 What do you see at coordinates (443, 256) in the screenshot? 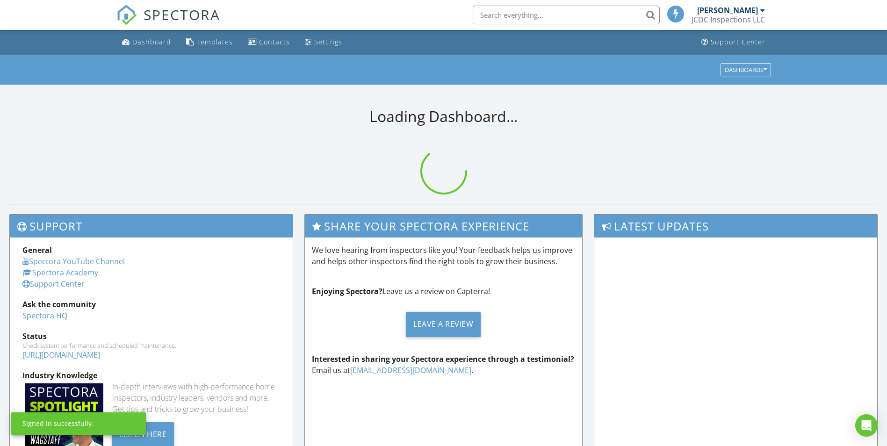
I see `p: We love hearing from inspectors like you! Your feedback helps us improve and helps other inspecto...` at bounding box center [443, 256].